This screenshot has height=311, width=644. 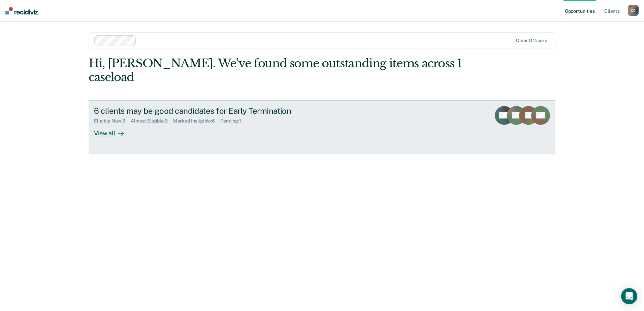 I want to click on div: View all, so click(x=113, y=130).